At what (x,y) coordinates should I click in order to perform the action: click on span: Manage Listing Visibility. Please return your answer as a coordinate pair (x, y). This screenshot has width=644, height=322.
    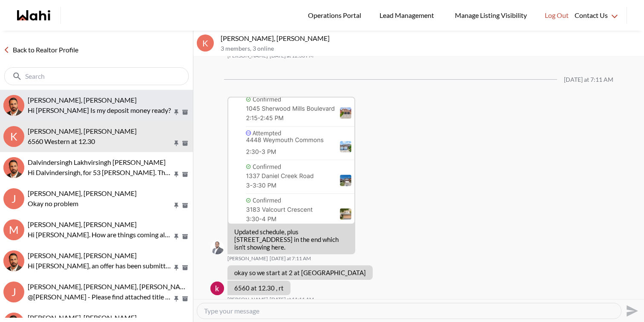
    Looking at the image, I should click on (491, 15).